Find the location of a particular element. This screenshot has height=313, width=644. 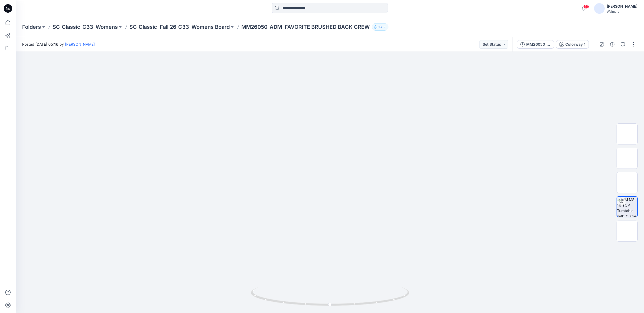

p: SC_Classic_C33_Womens is located at coordinates (85, 27).